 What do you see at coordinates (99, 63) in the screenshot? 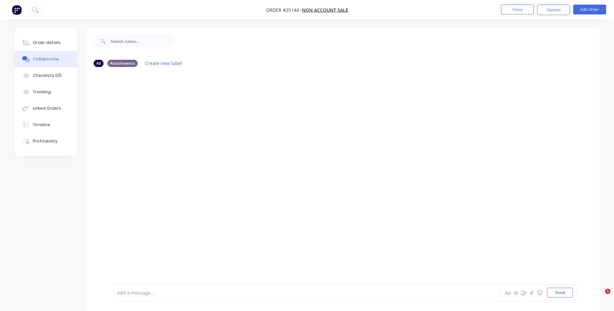
I see `div: All` at bounding box center [99, 63].